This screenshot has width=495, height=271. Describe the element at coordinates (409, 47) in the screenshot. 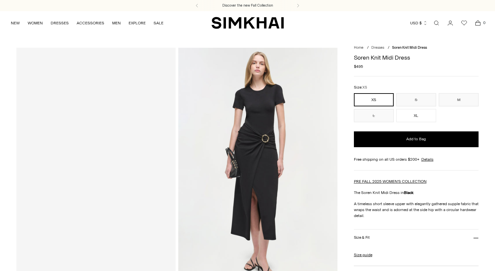

I see `span: Soren Knit Midi Dress` at that location.